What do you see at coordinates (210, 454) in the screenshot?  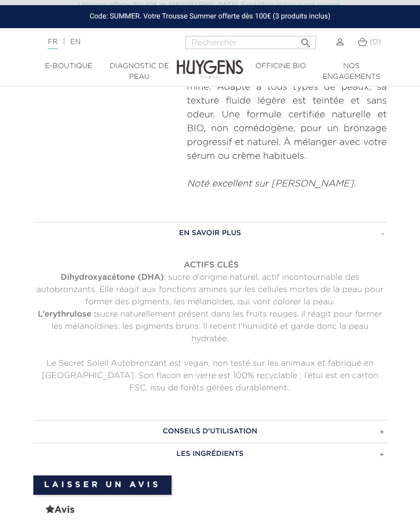 I see `h3: LES INGRÉDIENTS` at bounding box center [210, 454].